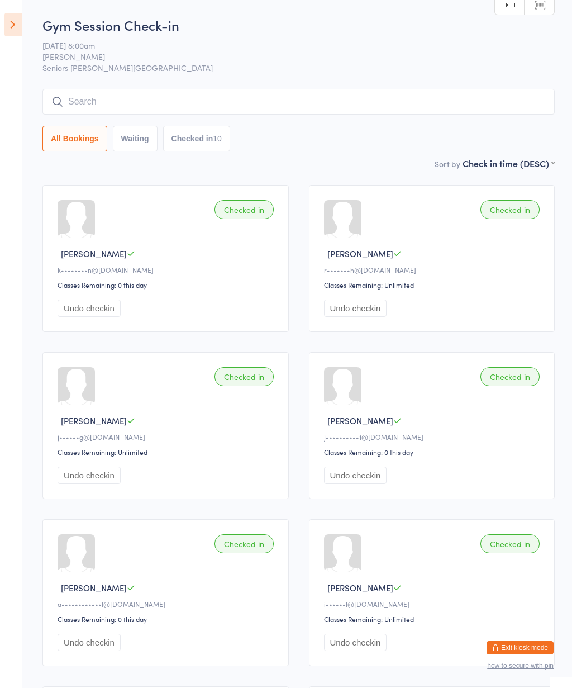  What do you see at coordinates (135, 139) in the screenshot?
I see `button: Waiting` at bounding box center [135, 139].